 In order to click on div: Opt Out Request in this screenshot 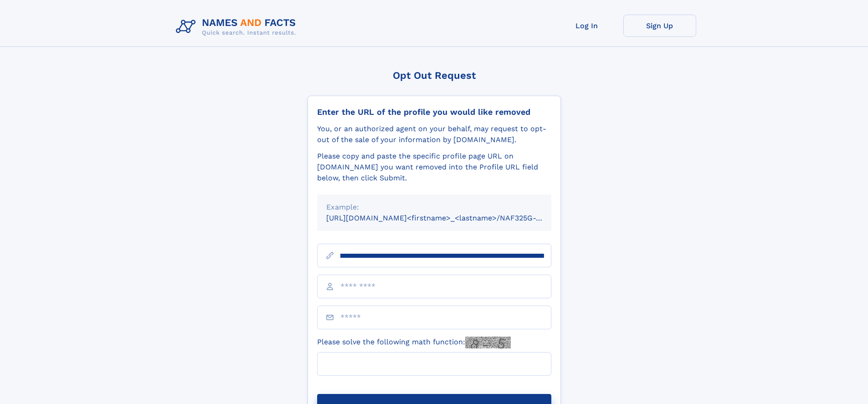, I will do `click(434, 75)`.